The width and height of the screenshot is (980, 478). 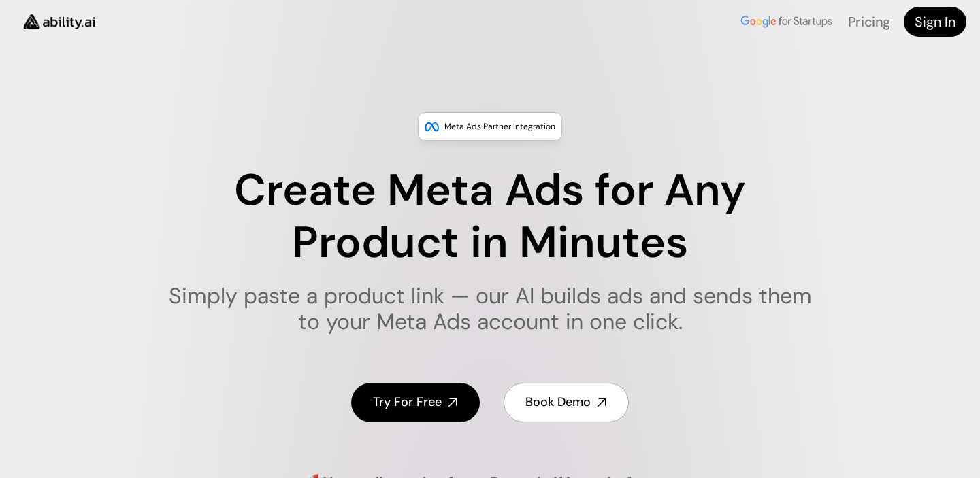 I want to click on h4: Try For Free, so click(x=407, y=402).